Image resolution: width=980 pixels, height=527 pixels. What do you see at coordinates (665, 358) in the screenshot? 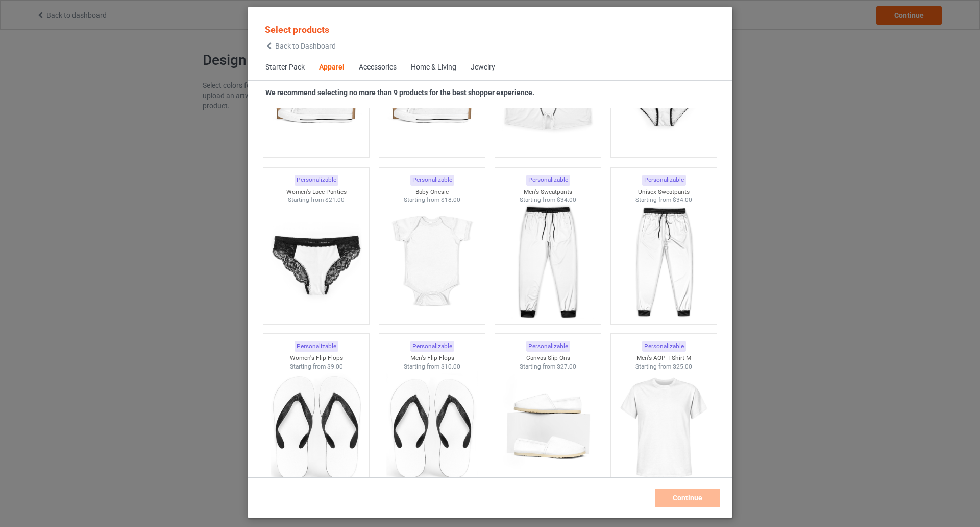
I see `div: Men's AOP T-Shirt M` at bounding box center [665, 358].